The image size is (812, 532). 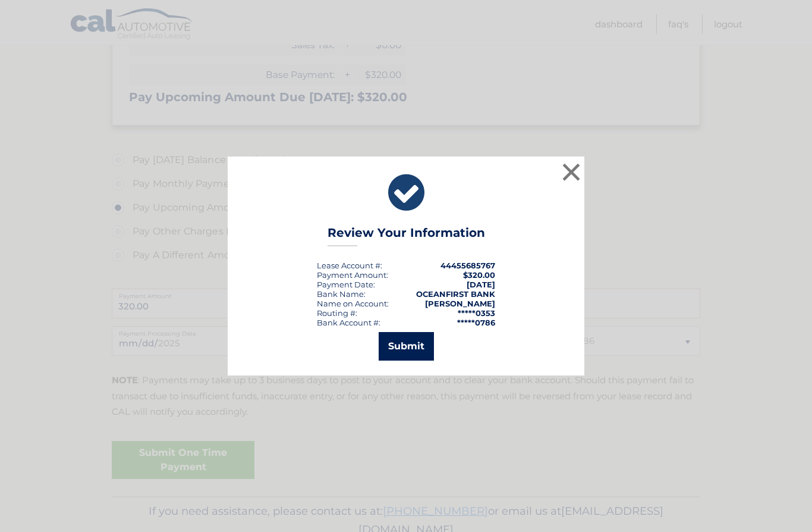 What do you see at coordinates (352, 275) in the screenshot?
I see `div: Payment Amount:` at bounding box center [352, 275].